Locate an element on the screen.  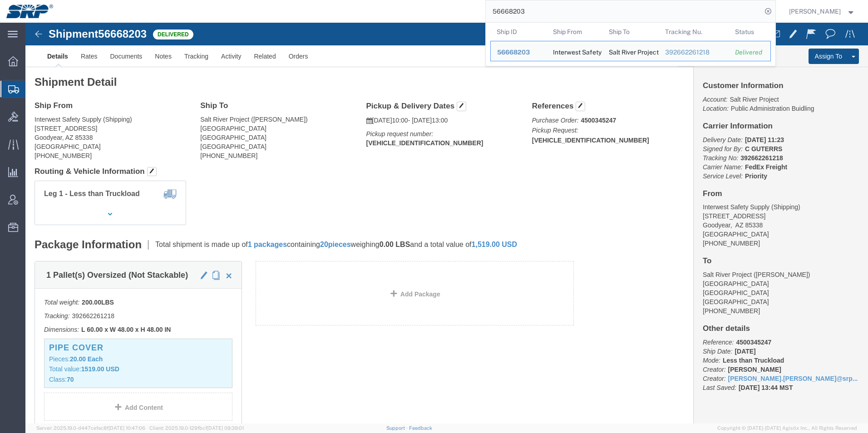
span: Ed Simmons is located at coordinates (815, 11).